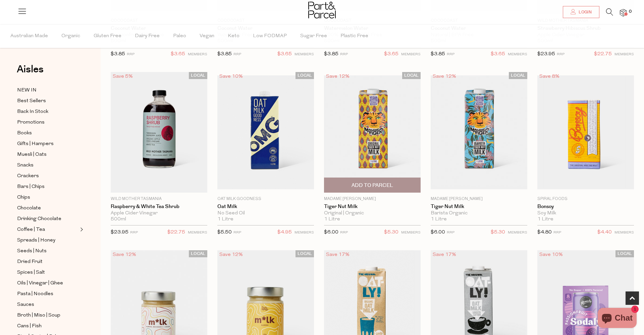 The image size is (644, 335). Describe the element at coordinates (31, 122) in the screenshot. I see `span: Promotions` at that location.